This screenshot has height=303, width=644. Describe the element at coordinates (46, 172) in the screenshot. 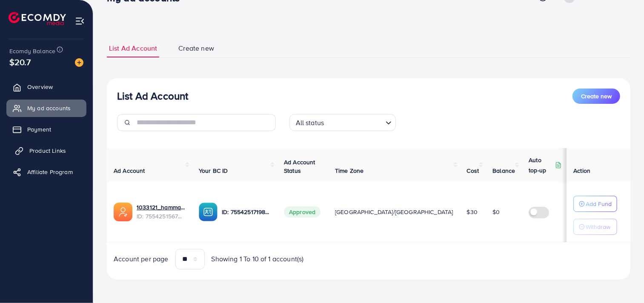

I see `a: Affiliate Program` at that location.